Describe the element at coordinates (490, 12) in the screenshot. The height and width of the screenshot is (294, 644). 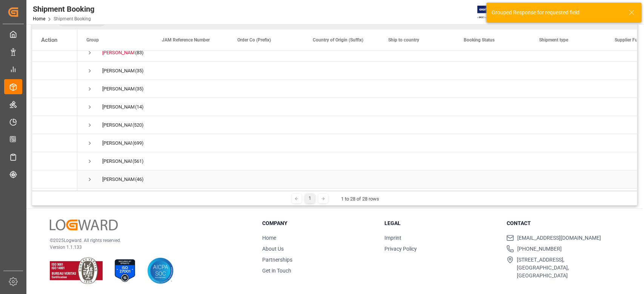
I see `img: Exertis%20JAM%20-%20Email%20Logo.jpg_1722504956.jpg` at that location.